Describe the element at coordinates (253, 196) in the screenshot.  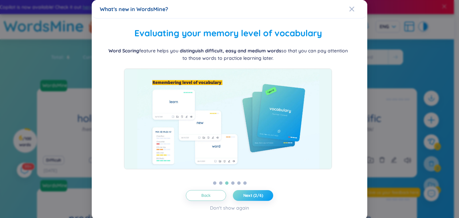
I see `span: Next (2/6)` at that location.